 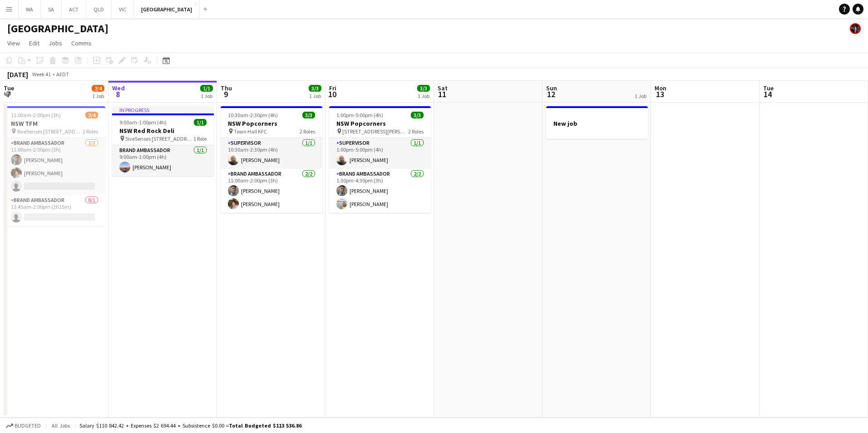 What do you see at coordinates (360, 115) in the screenshot?
I see `span: 1:00pm-5:00pm (4h)` at bounding box center [360, 115].